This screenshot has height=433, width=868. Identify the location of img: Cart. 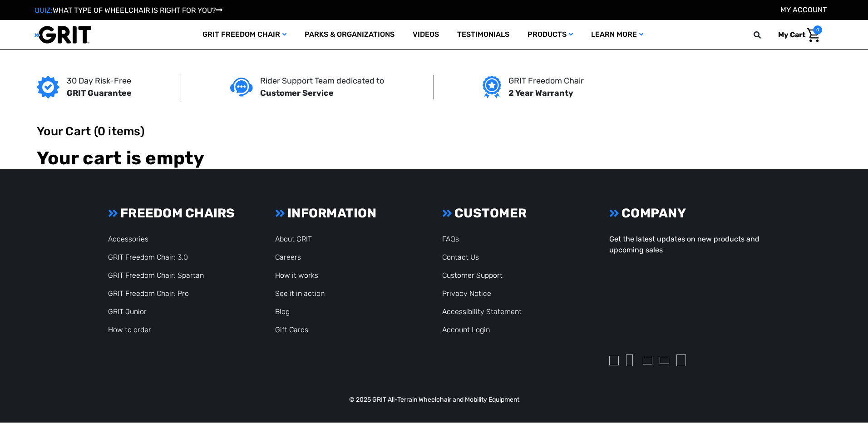
(813, 35).